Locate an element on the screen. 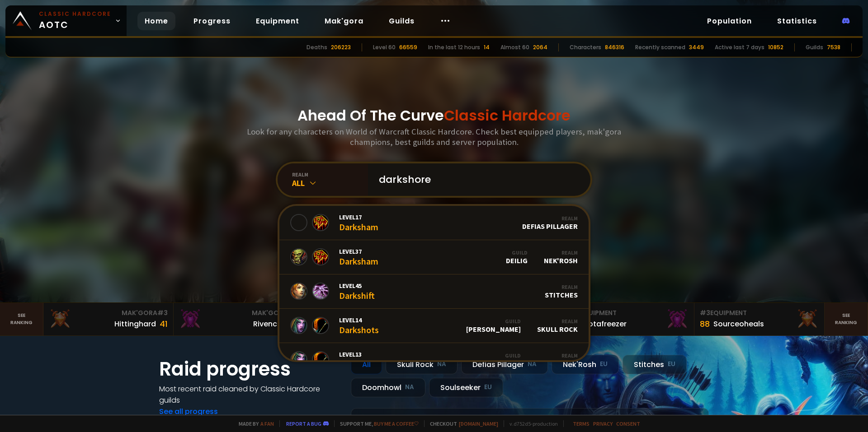  a: Consent is located at coordinates (628, 424).